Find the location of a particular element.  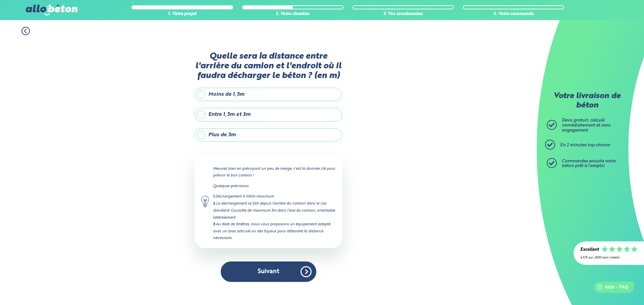

div: Déchargement à 100m maximum is located at coordinates (274, 197).